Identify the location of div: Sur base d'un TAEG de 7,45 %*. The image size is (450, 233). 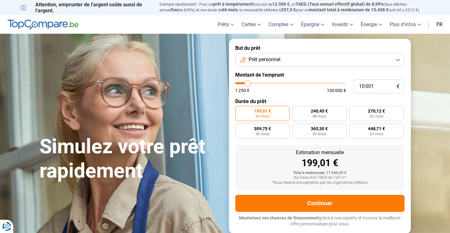
(320, 178).